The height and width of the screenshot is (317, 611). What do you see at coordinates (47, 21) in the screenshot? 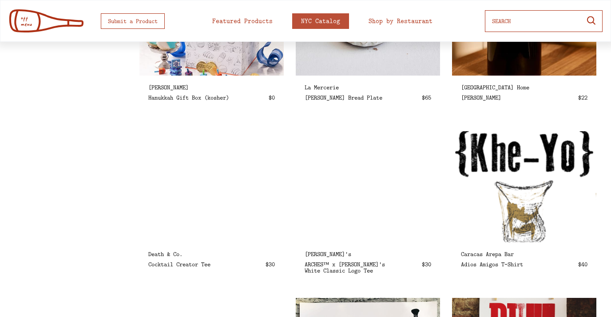
I see `img: off menu` at bounding box center [47, 21].